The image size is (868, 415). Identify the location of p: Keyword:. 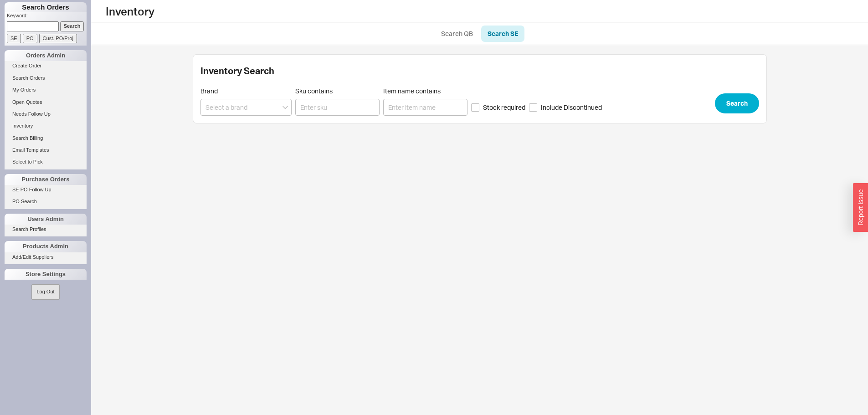
(46, 17).